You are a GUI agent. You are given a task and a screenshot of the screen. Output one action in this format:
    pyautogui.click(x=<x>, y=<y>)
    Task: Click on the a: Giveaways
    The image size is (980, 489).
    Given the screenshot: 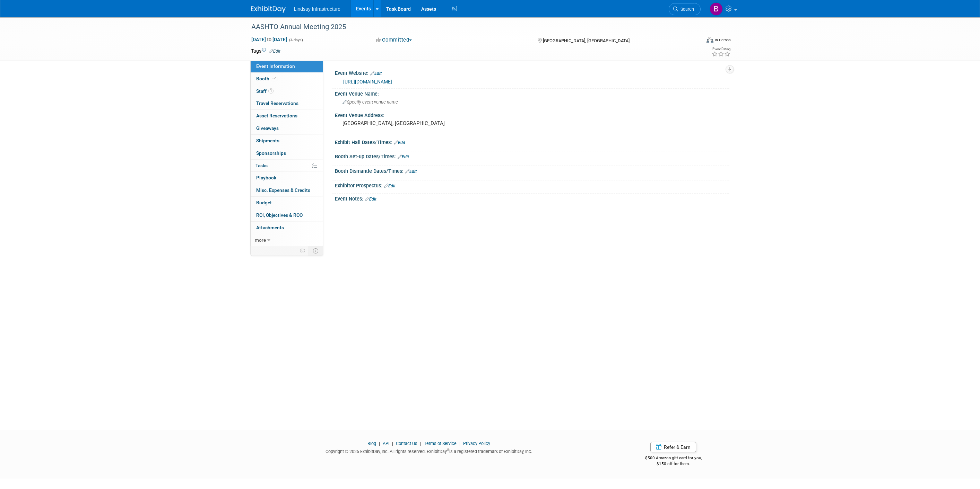 What is the action you would take?
    pyautogui.click(x=286, y=128)
    